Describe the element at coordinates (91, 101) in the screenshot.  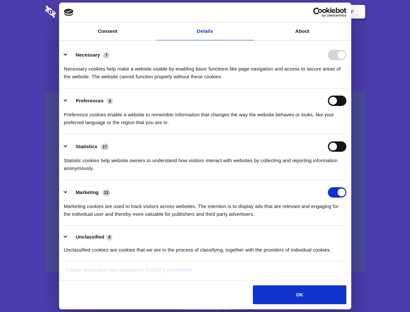
I see `button: Preferences (4)` at that location.